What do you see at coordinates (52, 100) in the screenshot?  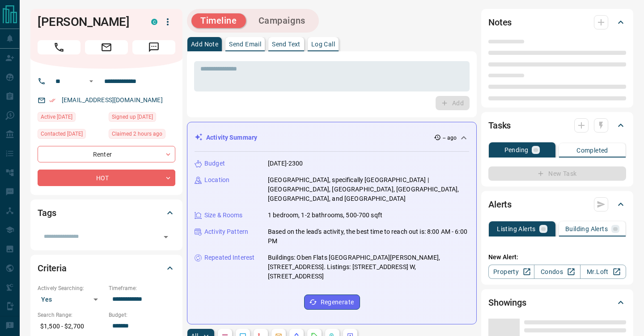 I see `svg: Email Verified` at bounding box center [52, 100].